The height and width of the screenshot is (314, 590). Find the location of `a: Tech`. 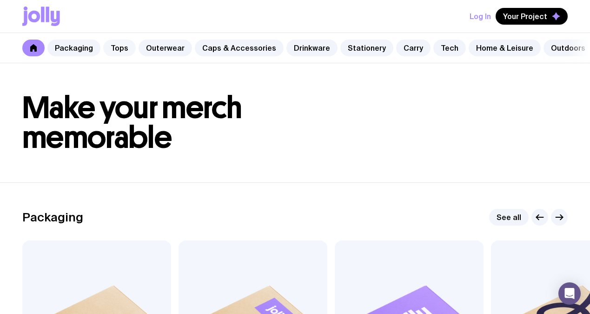

a: Tech is located at coordinates (450, 48).